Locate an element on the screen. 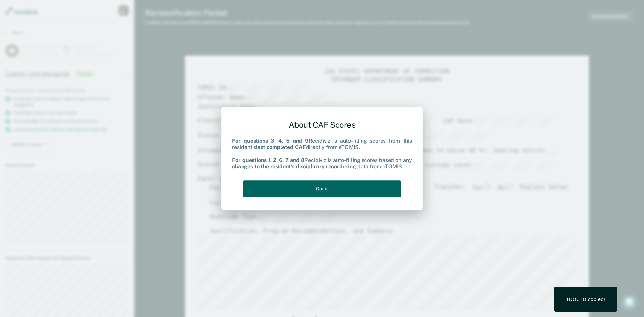 This screenshot has width=644, height=317. div: TDOC ID copied! is located at coordinates (586, 299).